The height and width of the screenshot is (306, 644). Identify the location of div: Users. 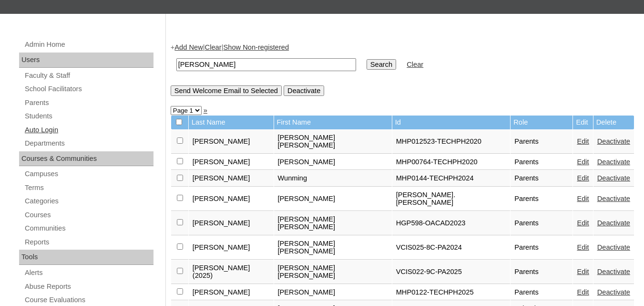
(86, 60).